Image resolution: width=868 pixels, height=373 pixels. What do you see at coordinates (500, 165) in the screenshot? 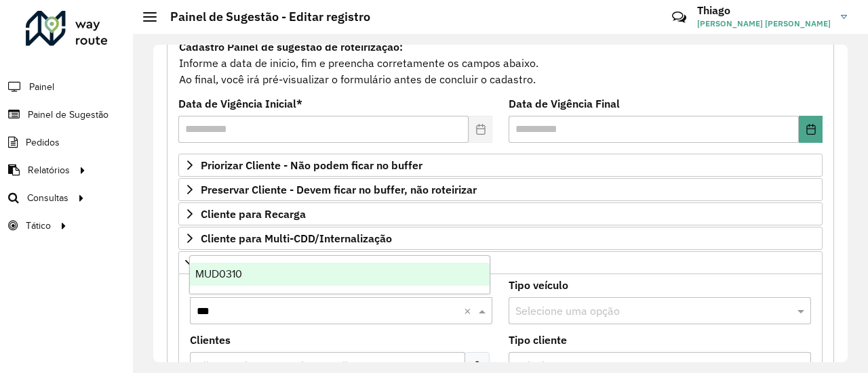
I see `a: Priorizar Cliente - Não podem ficar no buffer` at bounding box center [500, 165].